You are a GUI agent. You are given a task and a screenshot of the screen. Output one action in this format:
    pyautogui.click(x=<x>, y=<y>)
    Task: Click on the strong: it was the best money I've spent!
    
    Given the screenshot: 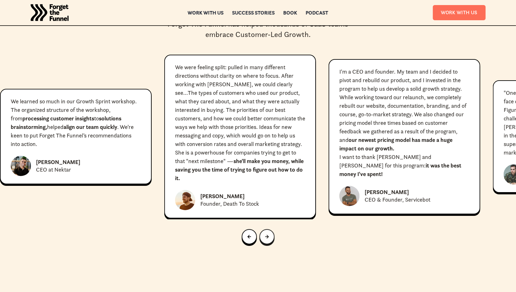 What is the action you would take?
    pyautogui.click(x=400, y=170)
    